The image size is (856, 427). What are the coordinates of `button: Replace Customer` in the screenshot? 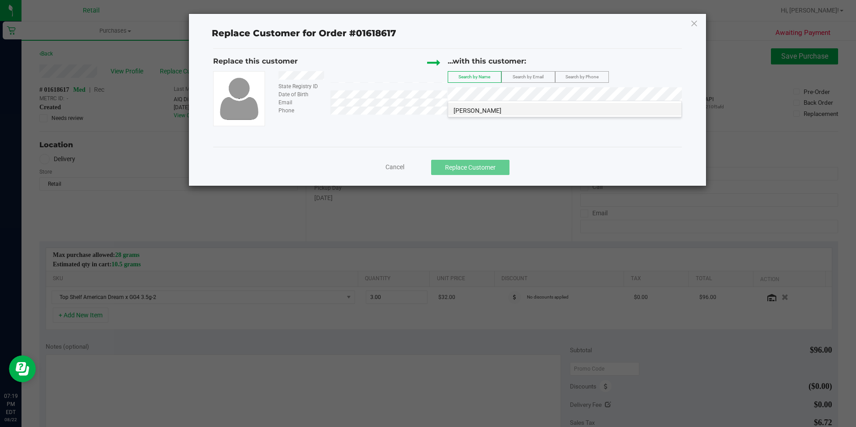 It's located at (470, 167).